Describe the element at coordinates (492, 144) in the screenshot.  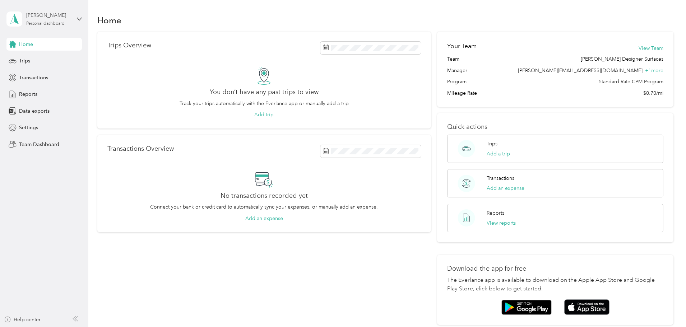
I see `p: Trips` at that location.